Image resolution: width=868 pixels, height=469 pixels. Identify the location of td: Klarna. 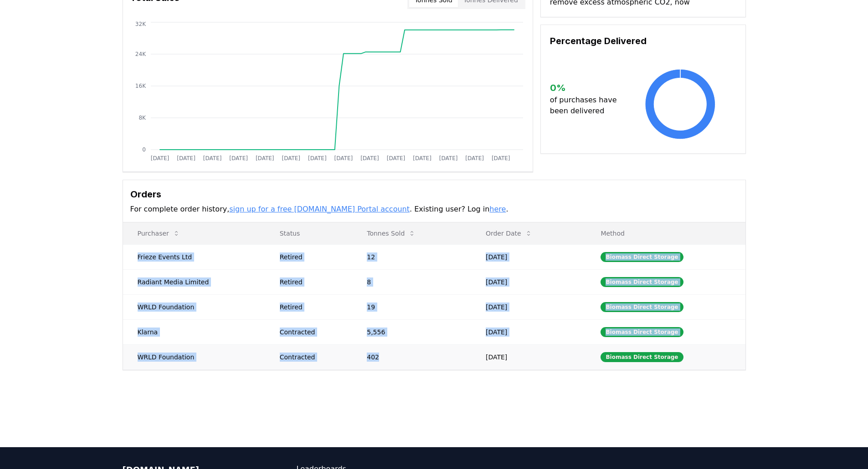
(194, 332).